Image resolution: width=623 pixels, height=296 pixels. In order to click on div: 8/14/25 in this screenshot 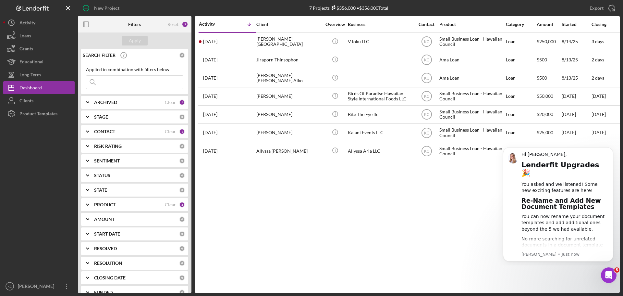, I will do `click(576, 42)`.